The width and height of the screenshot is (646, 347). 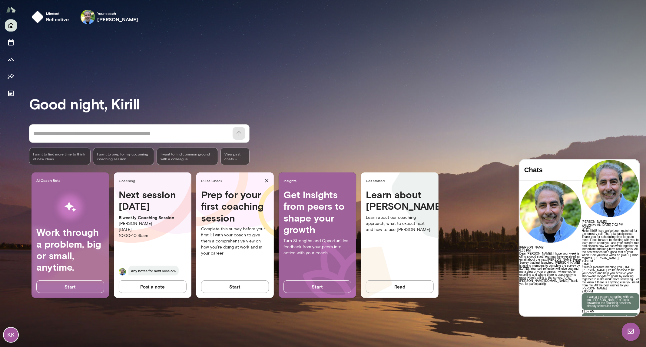 What do you see at coordinates (122, 272) in the screenshot?
I see `img: Charles` at bounding box center [122, 272].